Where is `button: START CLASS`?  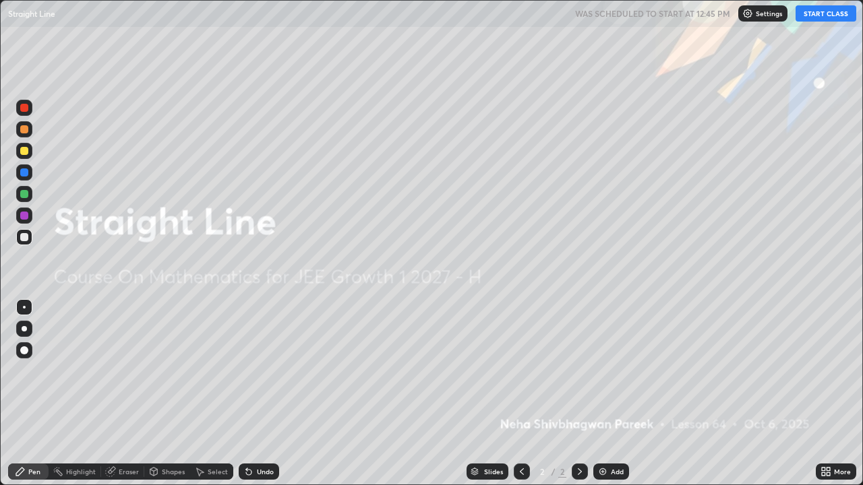
button: START CLASS is located at coordinates (826, 13).